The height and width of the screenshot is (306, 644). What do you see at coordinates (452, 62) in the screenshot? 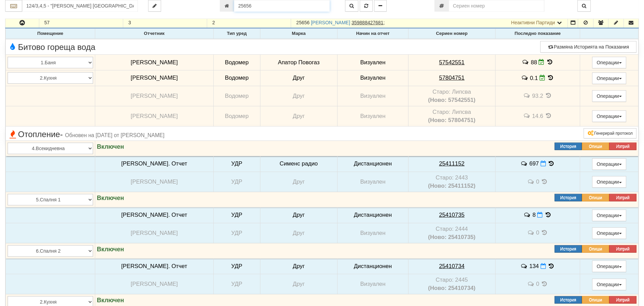
I see `tcxspan: Call 57542551 via 3CX` at bounding box center [452, 62].